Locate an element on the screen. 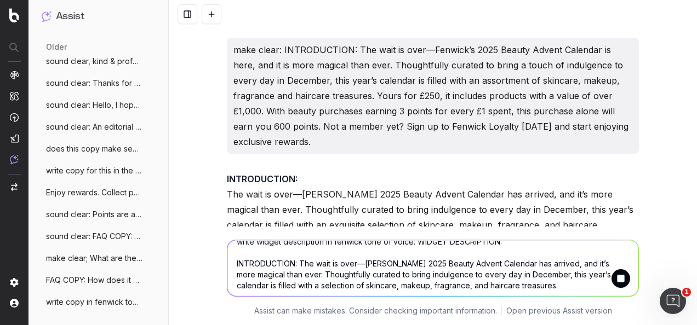 Image resolution: width=697 pixels, height=325 pixels. span: make clear; What are the additional bene is located at coordinates (94, 259).